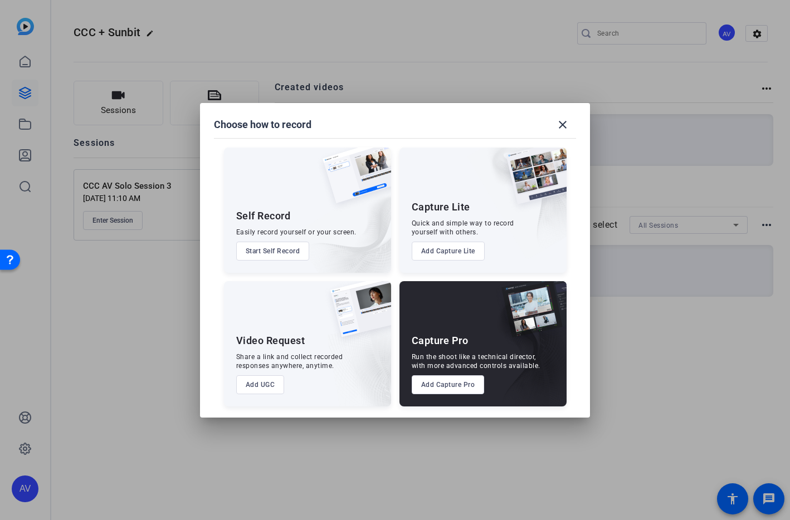 This screenshot has width=790, height=520. Describe the element at coordinates (343, 222) in the screenshot. I see `img: embarkstudio-self-record.png` at that location.